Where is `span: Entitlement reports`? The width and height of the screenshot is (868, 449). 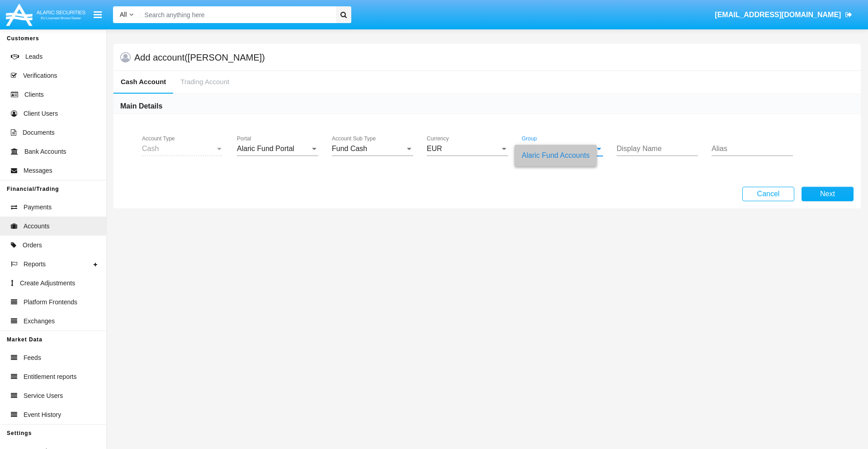 span: Entitlement reports is located at coordinates (50, 376).